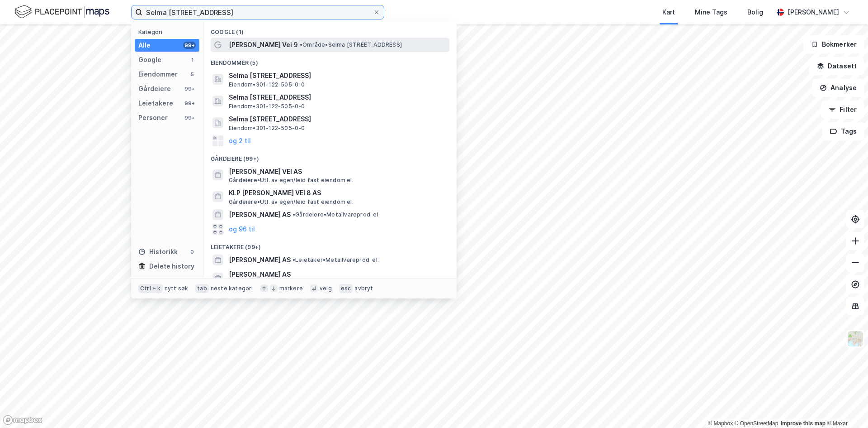  Describe the element at coordinates (192, 74) in the screenshot. I see `div: 5` at that location.